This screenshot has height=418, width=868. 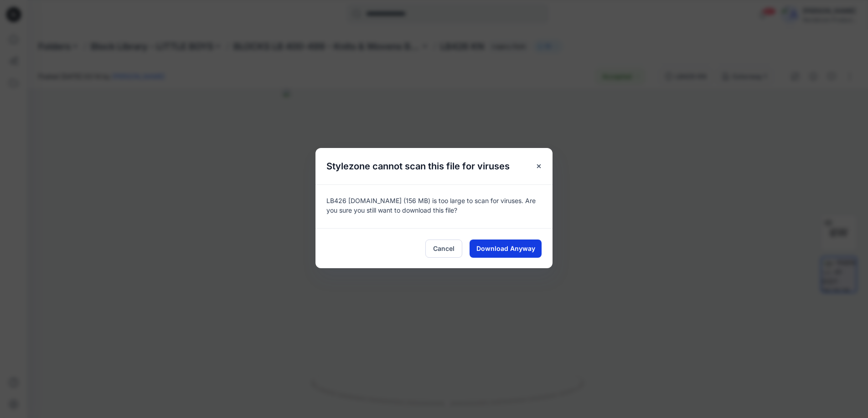 I want to click on h5: Stylezone cannot scan this file for viruses, so click(x=418, y=166).